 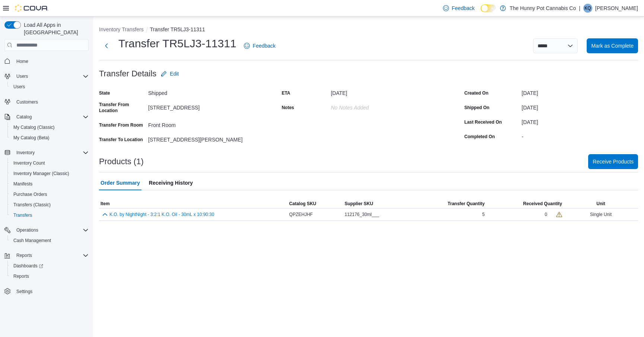 What do you see at coordinates (171, 183) in the screenshot?
I see `span: Receiving History` at bounding box center [171, 183].